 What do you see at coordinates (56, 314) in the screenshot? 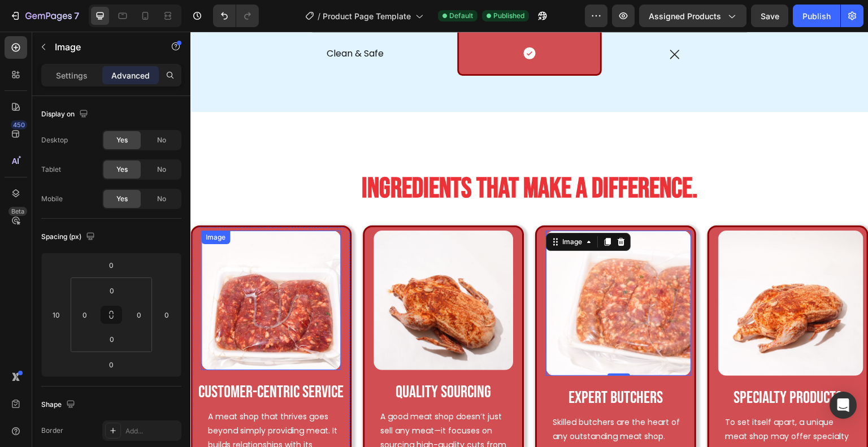
I see `input: 10` at bounding box center [56, 314].